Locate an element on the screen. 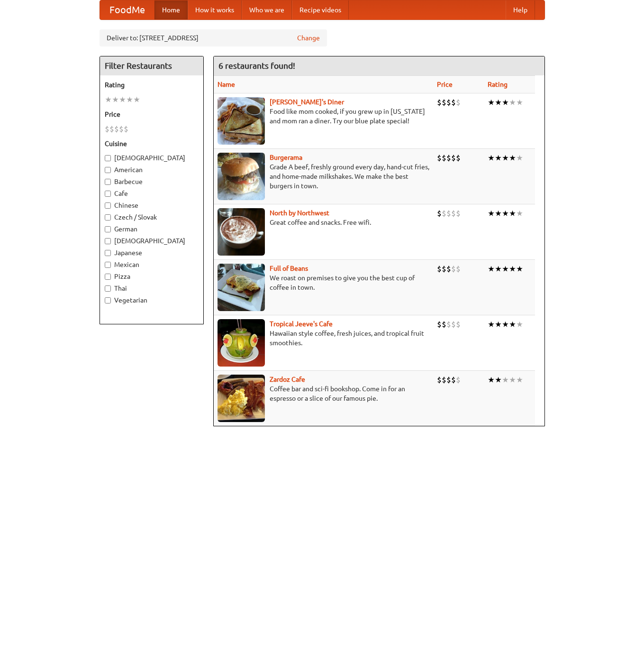  label: Cafe is located at coordinates (152, 194).